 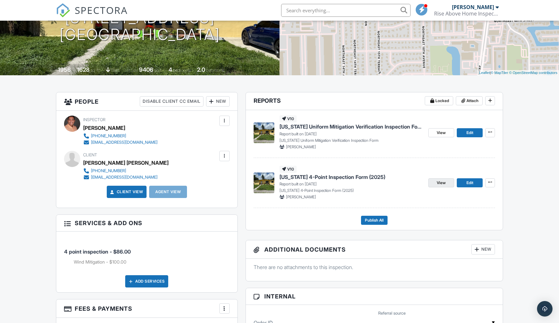 I want to click on a: © OpenStreetMap contributors, so click(x=533, y=73).